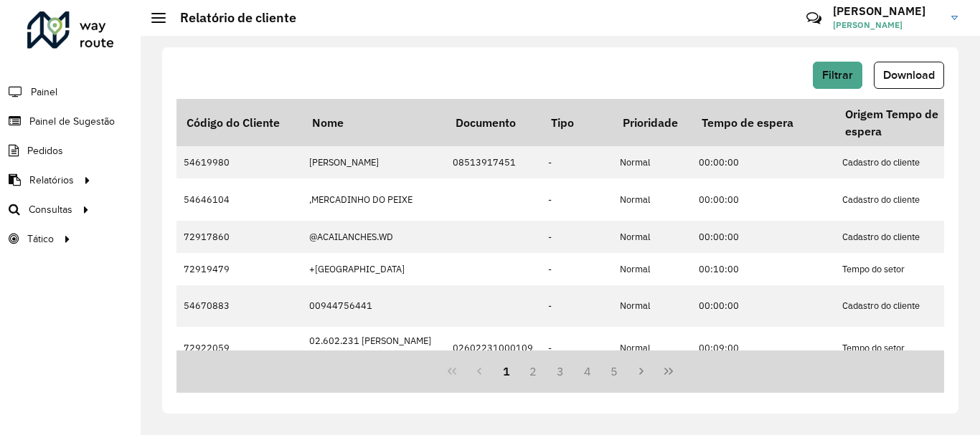 This screenshot has width=980, height=435. Describe the element at coordinates (239, 123) in the screenshot. I see `th: Código do Cliente` at that location.